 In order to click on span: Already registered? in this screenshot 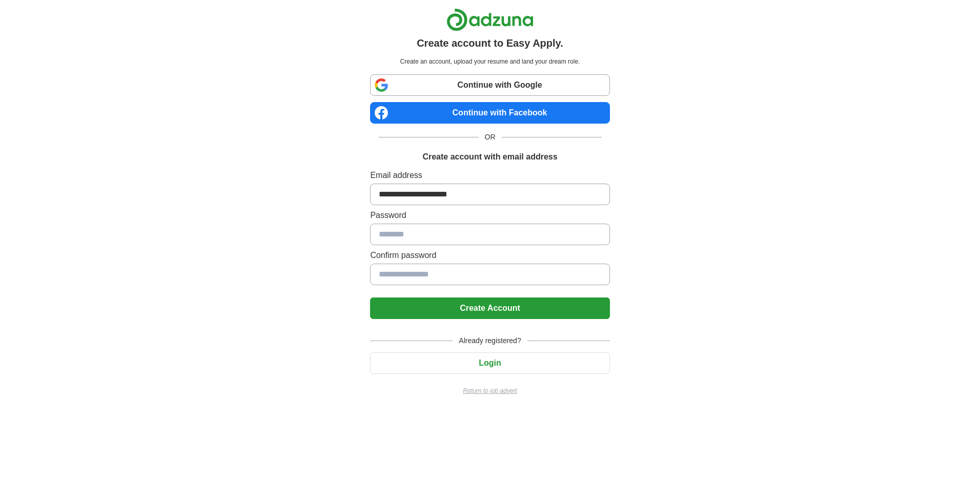, I will do `click(489, 340)`.